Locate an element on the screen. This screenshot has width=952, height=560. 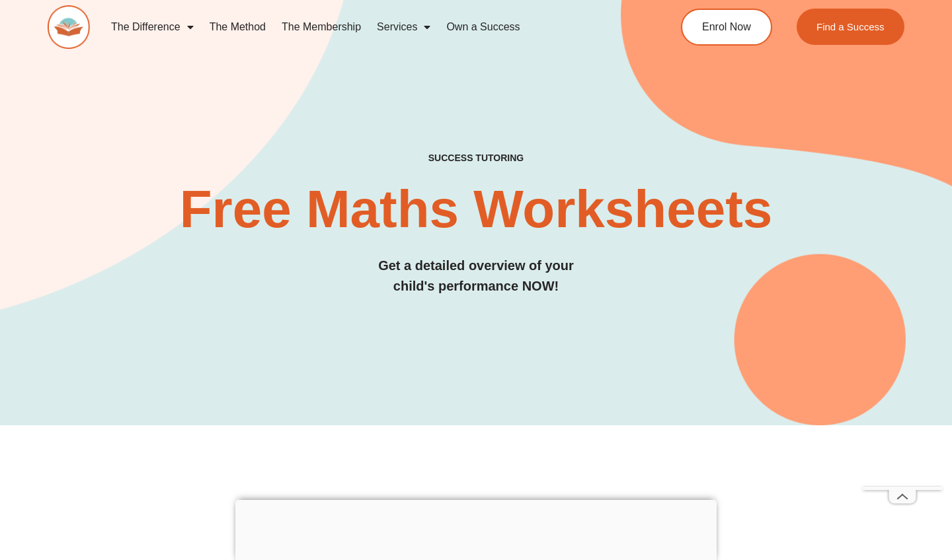
span: Enrol Now is located at coordinates (727, 27).